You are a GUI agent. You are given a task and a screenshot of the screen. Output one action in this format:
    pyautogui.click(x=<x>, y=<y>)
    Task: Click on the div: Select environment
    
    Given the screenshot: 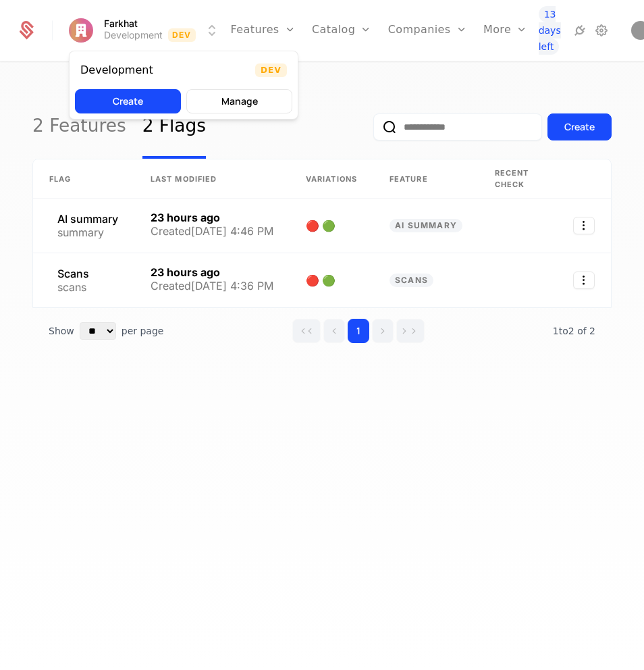 What is the action you would take?
    pyautogui.click(x=183, y=85)
    